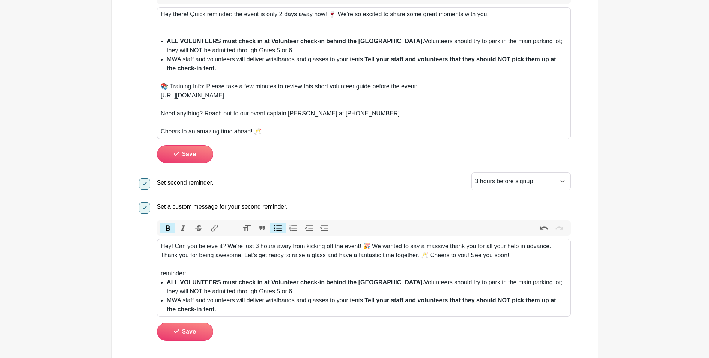 The image size is (709, 358). What do you see at coordinates (544, 228) in the screenshot?
I see `button: Undo` at bounding box center [544, 228].